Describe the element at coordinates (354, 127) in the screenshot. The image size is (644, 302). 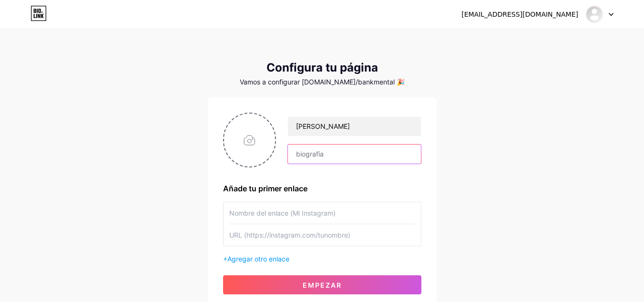
I see `input: Su nombre` at that location.